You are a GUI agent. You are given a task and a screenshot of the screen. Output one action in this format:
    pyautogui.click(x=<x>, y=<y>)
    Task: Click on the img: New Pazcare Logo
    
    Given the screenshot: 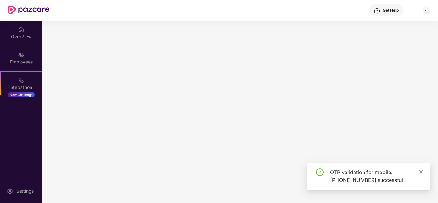 What is the action you would take?
    pyautogui.click(x=29, y=10)
    